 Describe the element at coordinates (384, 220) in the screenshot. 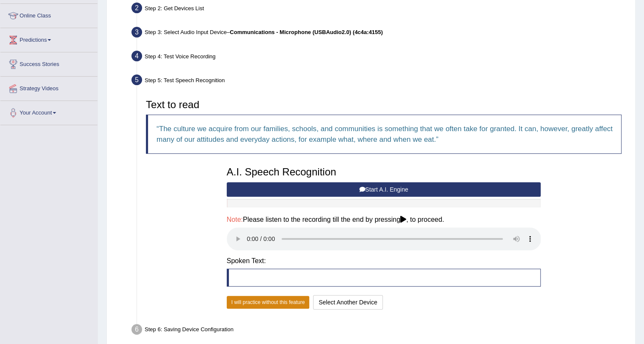

I see `h4: Please listen to the recording till the end by pressing , to proceed.` at that location.